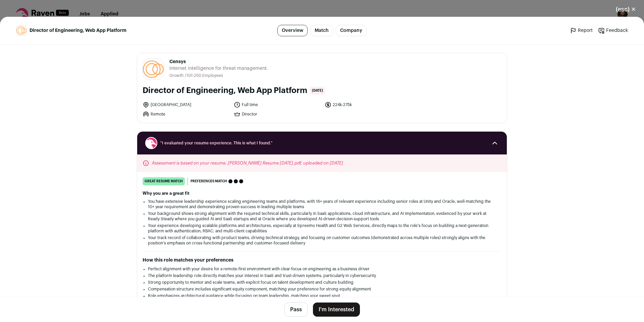 The height and width of the screenshot is (322, 644). I want to click on span: Preferences match, so click(208, 181).